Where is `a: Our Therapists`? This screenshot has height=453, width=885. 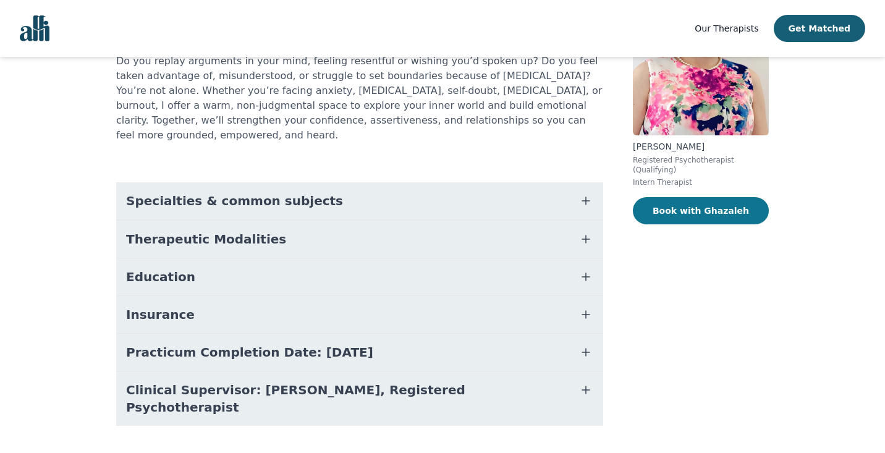
a: Our Therapists is located at coordinates (726, 28).